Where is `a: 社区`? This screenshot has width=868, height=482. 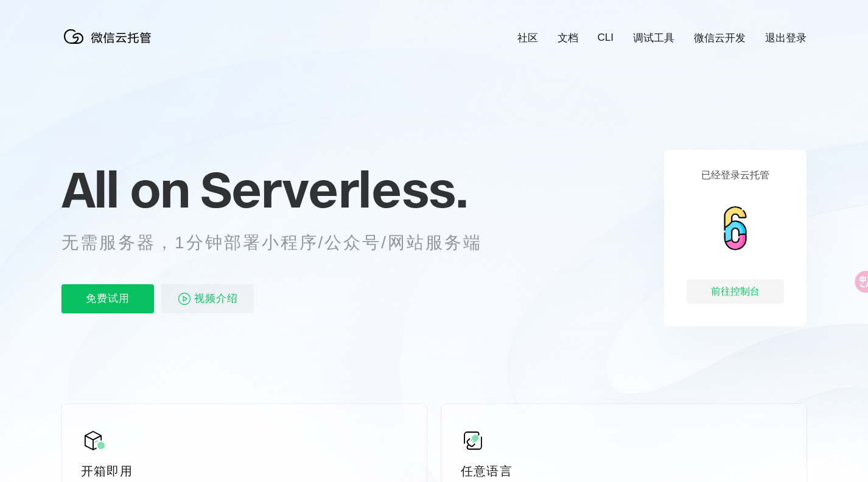
a: 社区 is located at coordinates (528, 38).